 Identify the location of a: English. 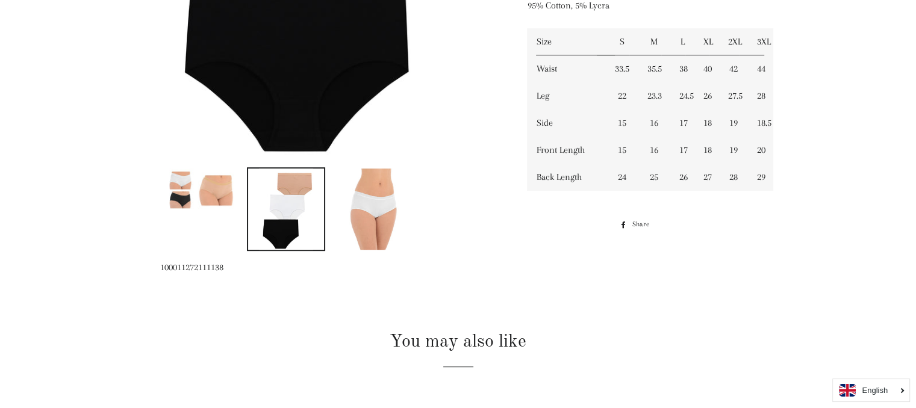
(871, 390).